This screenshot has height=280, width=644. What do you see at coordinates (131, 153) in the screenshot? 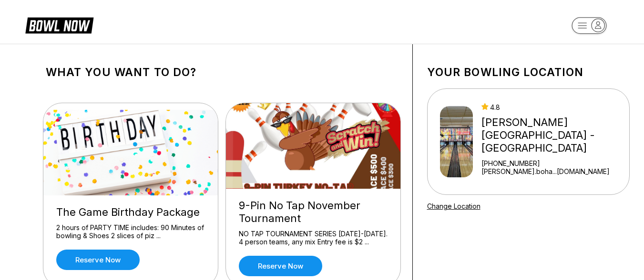
I see `img: The Game Birthday Package` at bounding box center [131, 153].